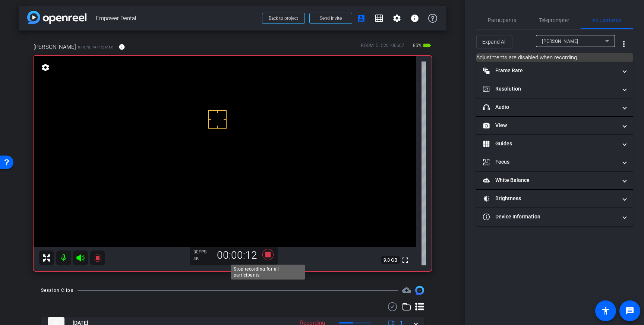 This screenshot has width=644, height=325. What do you see at coordinates (177, 18) in the screenshot?
I see `span: Empower Dental` at bounding box center [177, 18].